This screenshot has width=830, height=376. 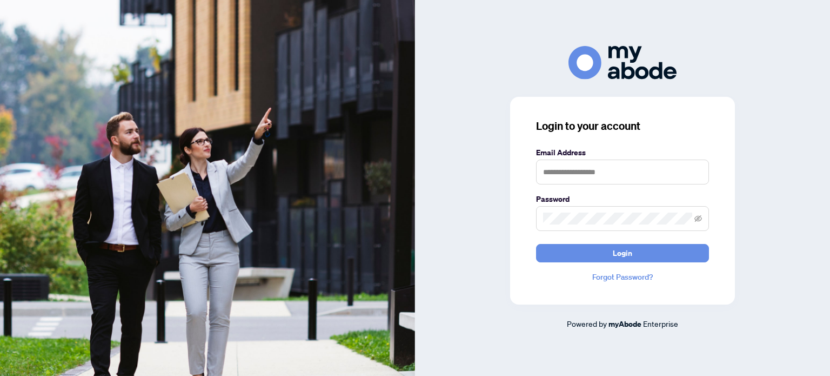 What do you see at coordinates (623, 199) in the screenshot?
I see `label: Password` at bounding box center [623, 199].